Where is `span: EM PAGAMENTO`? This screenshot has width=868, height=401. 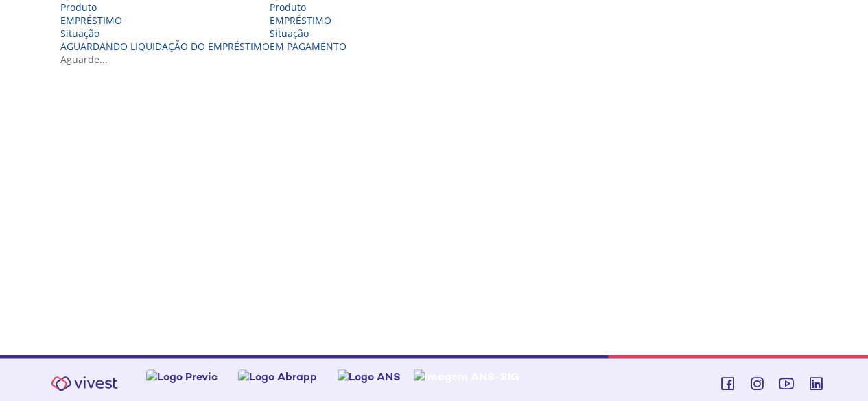
span: EM PAGAMENTO is located at coordinates (308, 46).